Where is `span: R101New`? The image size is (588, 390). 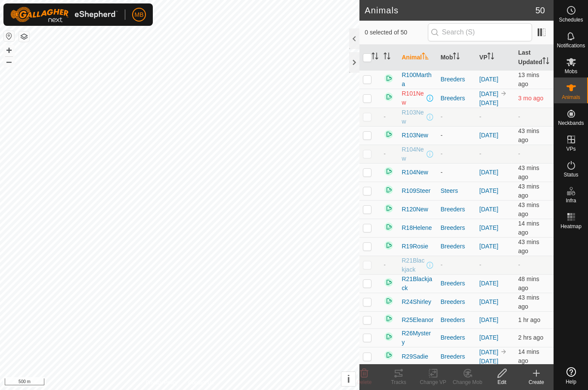
span: R101New is located at coordinates (413, 98).